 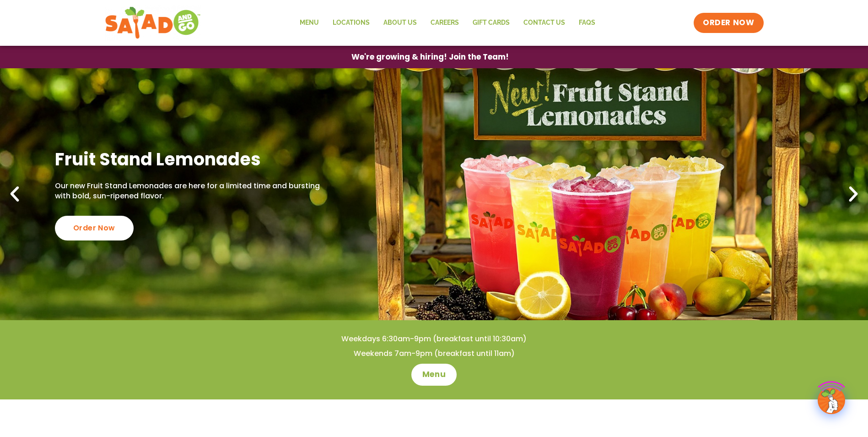 What do you see at coordinates (351, 23) in the screenshot?
I see `a: Locations` at bounding box center [351, 23].